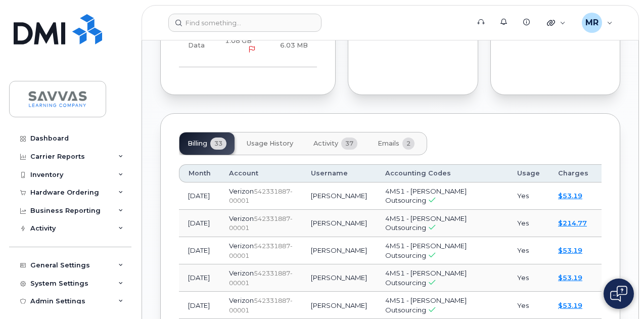 The width and height of the screenshot is (644, 319). Describe the element at coordinates (573, 173) in the screenshot. I see `th: Charges` at that location.